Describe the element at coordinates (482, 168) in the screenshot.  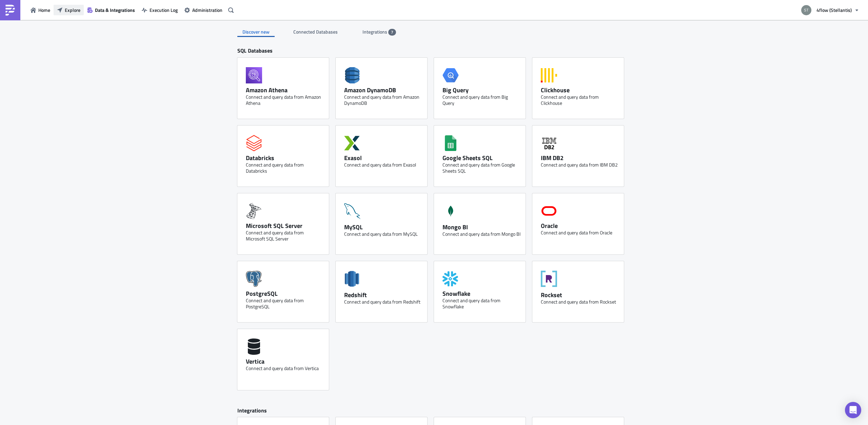
I see `div: Connect and query data from Google Sheets SQL` at that location.